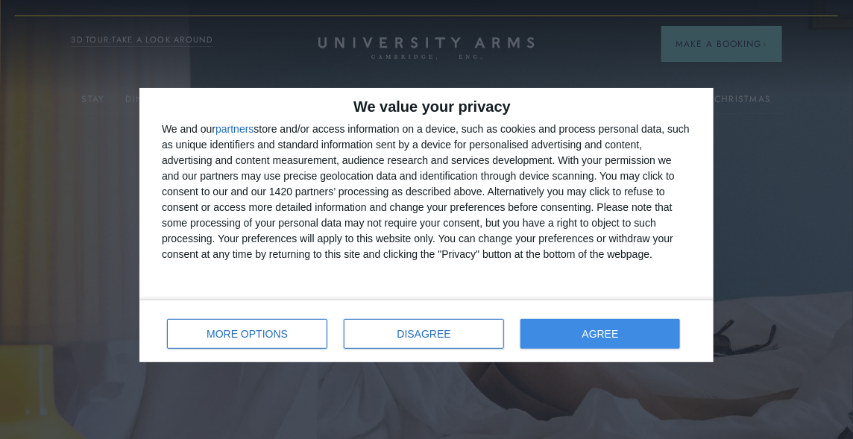 This screenshot has height=439, width=853. I want to click on button: AGREE, so click(600, 334).